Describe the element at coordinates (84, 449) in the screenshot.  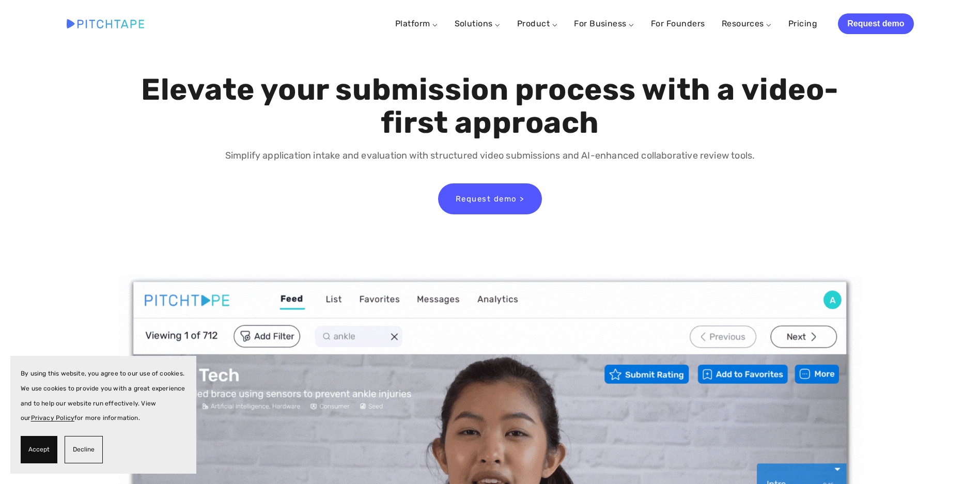
I see `button: Decline` at that location.